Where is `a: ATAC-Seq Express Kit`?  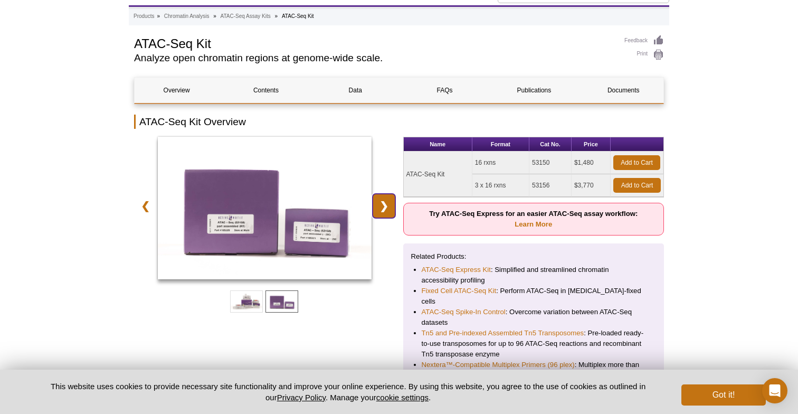 a: ATAC-Seq Express Kit is located at coordinates (456, 270).